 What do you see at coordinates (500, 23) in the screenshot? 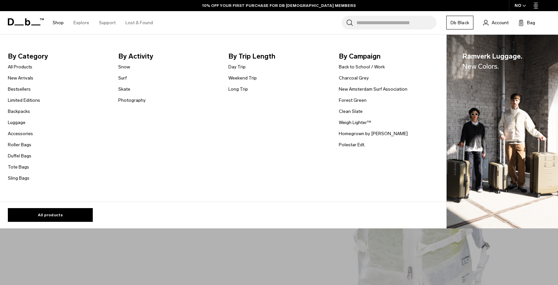
I see `span: Account` at bounding box center [500, 23].